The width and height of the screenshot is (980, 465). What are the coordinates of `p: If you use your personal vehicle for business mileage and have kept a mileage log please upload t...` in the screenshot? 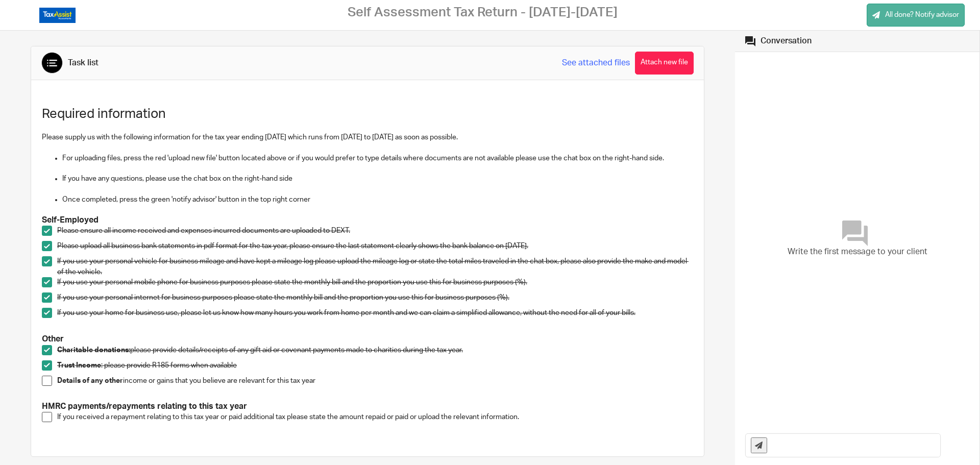 It's located at (375, 267).